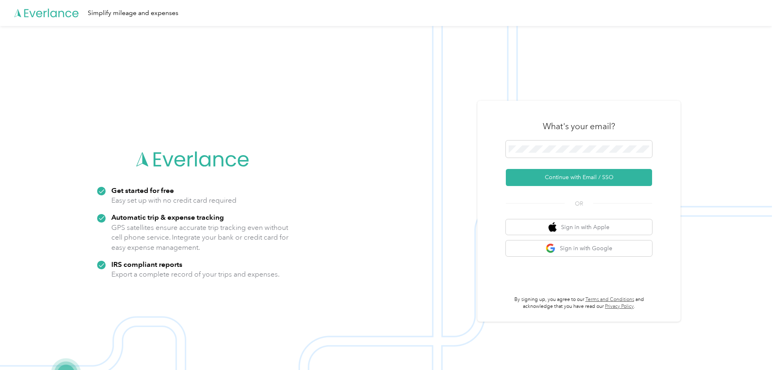 The image size is (776, 370). I want to click on p: Export a complete record of your trips and expenses., so click(196, 274).